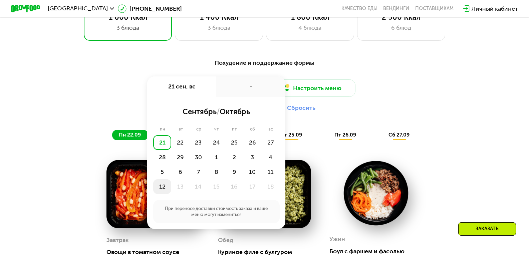 The image size is (529, 258). What do you see at coordinates (198, 157) in the screenshot?
I see `div: 30` at bounding box center [198, 157].